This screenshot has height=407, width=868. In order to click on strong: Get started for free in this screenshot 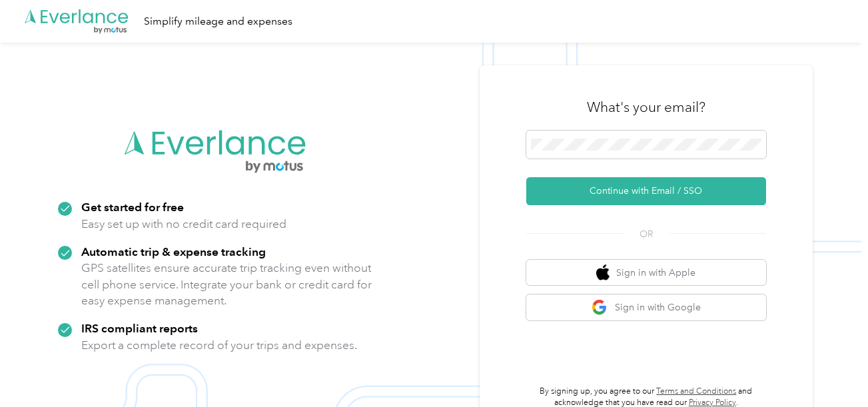, I will do `click(133, 206)`.